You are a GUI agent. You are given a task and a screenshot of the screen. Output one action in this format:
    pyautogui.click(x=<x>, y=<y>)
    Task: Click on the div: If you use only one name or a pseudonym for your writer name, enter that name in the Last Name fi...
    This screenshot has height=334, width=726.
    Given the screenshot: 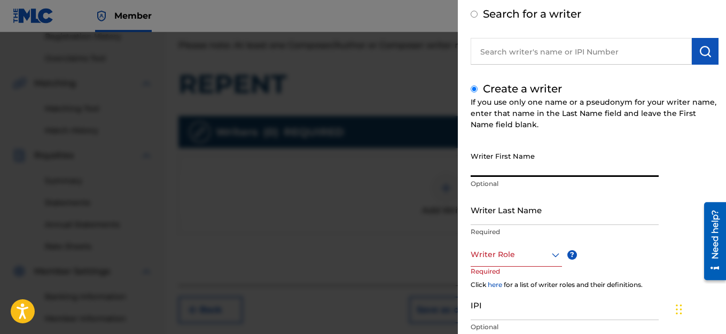 What is the action you would take?
    pyautogui.click(x=595, y=113)
    